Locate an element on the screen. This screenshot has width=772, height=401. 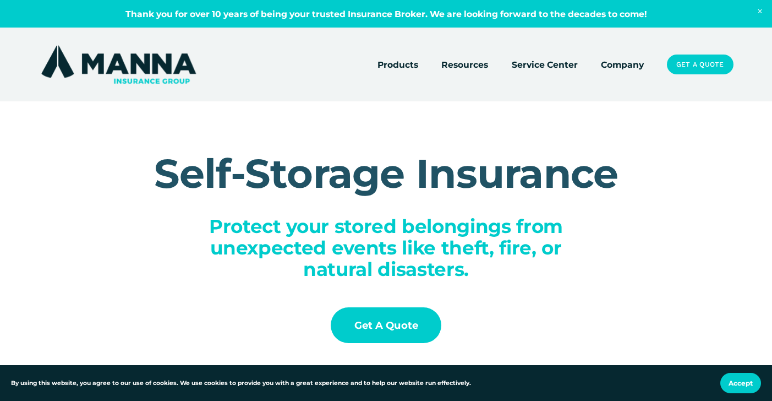
p: By using this website, you agree to our use of cookies. We use cookies to provide you with a grea... is located at coordinates (241, 383).